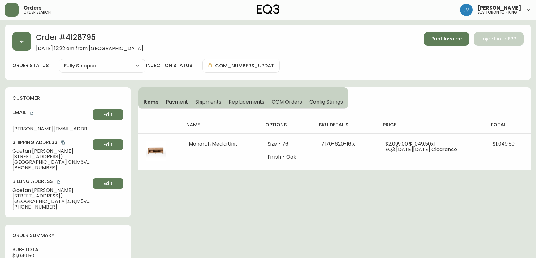 Image resolution: width=536 pixels, height=258 pixels. I want to click on span: Config Strings, so click(326, 102).